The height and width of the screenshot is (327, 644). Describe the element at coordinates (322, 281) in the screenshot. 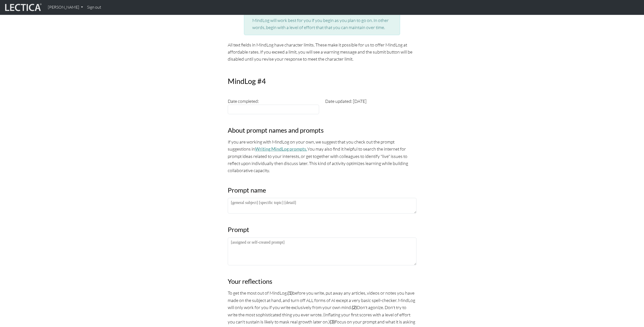

I see `h3: Your reflections` at that location.